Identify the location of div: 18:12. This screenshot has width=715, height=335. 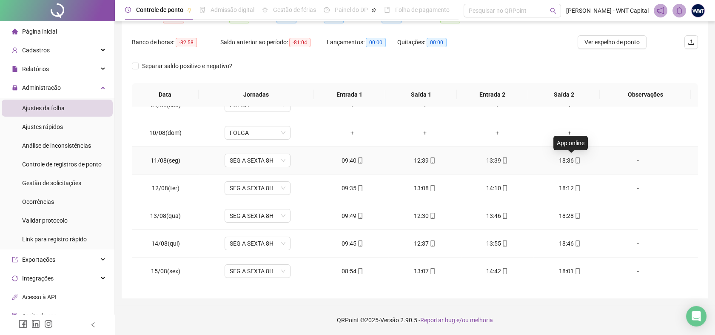
(570, 188).